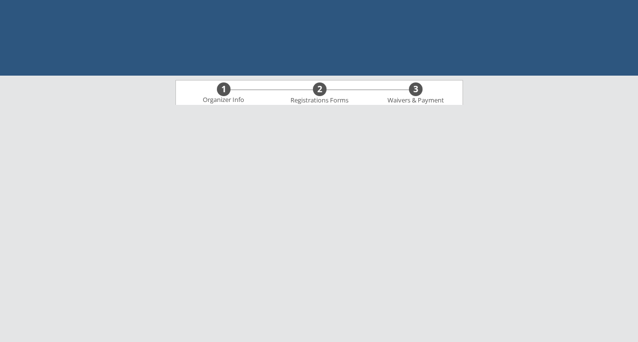 Image resolution: width=638 pixels, height=342 pixels. What do you see at coordinates (320, 89) in the screenshot?
I see `div: 2` at bounding box center [320, 89].